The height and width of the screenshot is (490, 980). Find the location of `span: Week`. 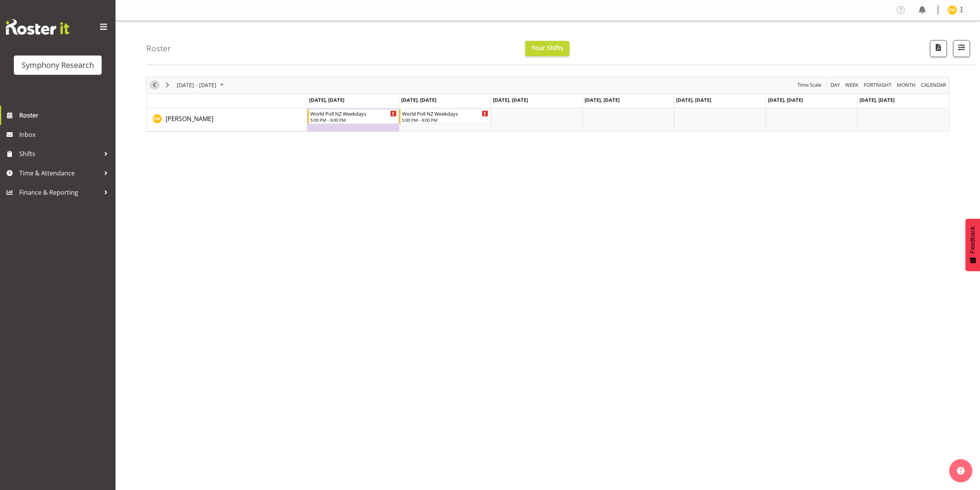

span: Week is located at coordinates (852, 85).